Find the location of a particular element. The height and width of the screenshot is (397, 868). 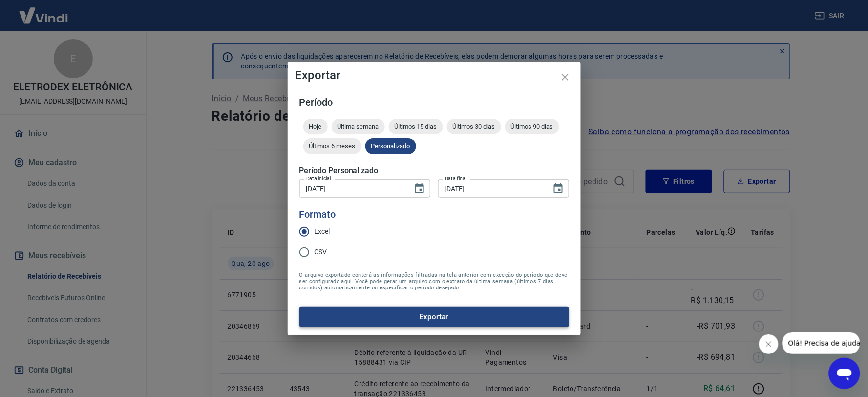

span: Últimos 90 dias is located at coordinates (532, 126).